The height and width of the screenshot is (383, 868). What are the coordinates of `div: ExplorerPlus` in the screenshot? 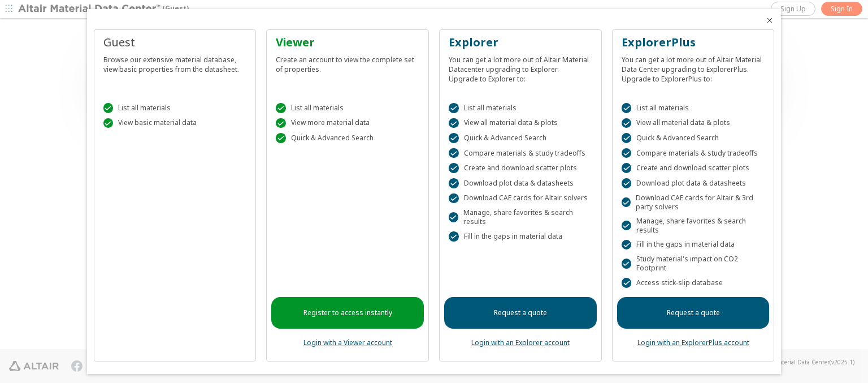 It's located at (693, 43).